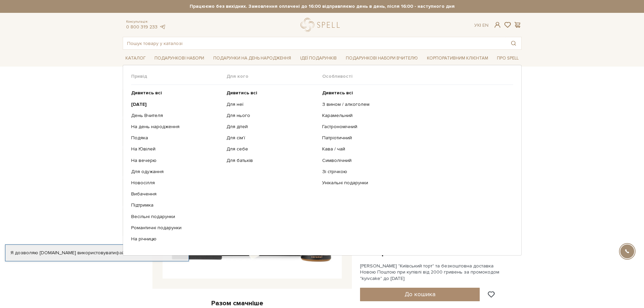  I want to click on a: Про Spell, so click(507, 58).